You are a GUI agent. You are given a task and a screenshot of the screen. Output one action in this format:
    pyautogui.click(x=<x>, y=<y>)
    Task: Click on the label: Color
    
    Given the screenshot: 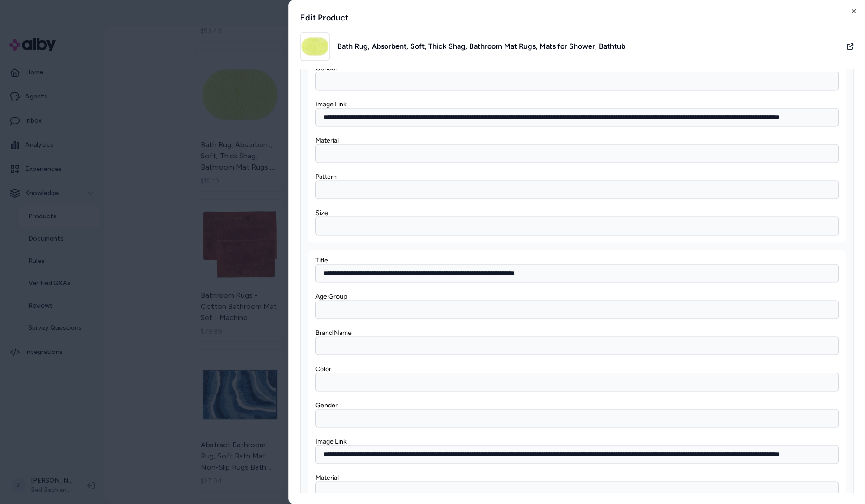 What is the action you would take?
    pyautogui.click(x=577, y=369)
    